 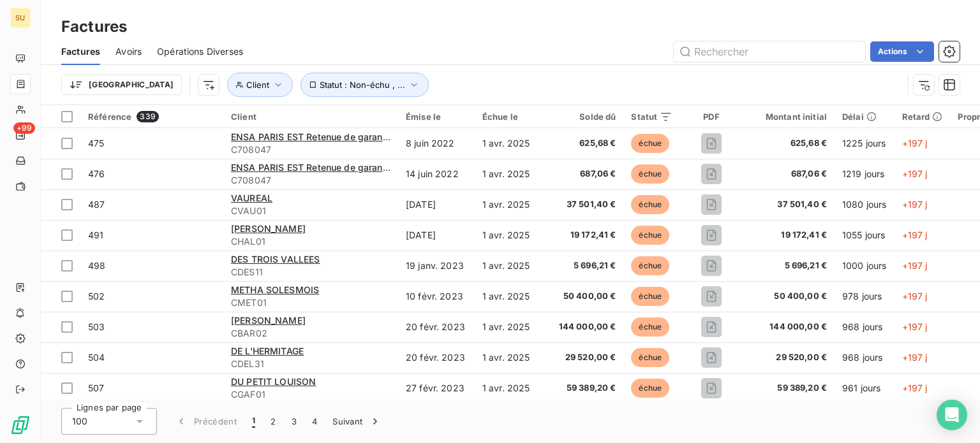 What do you see at coordinates (273, 422) in the screenshot?
I see `button: 2` at bounding box center [273, 422].